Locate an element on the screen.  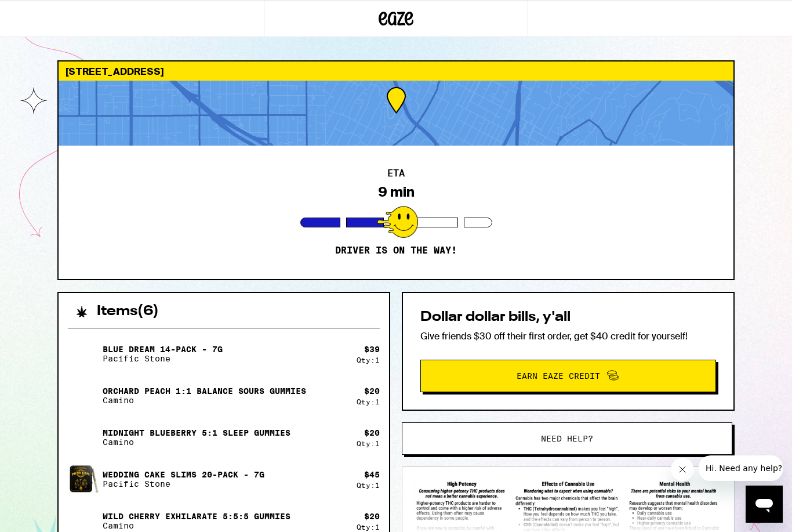
p: Wild Cherry Exhilarate 5:5:5 Gummies is located at coordinates (196, 516).